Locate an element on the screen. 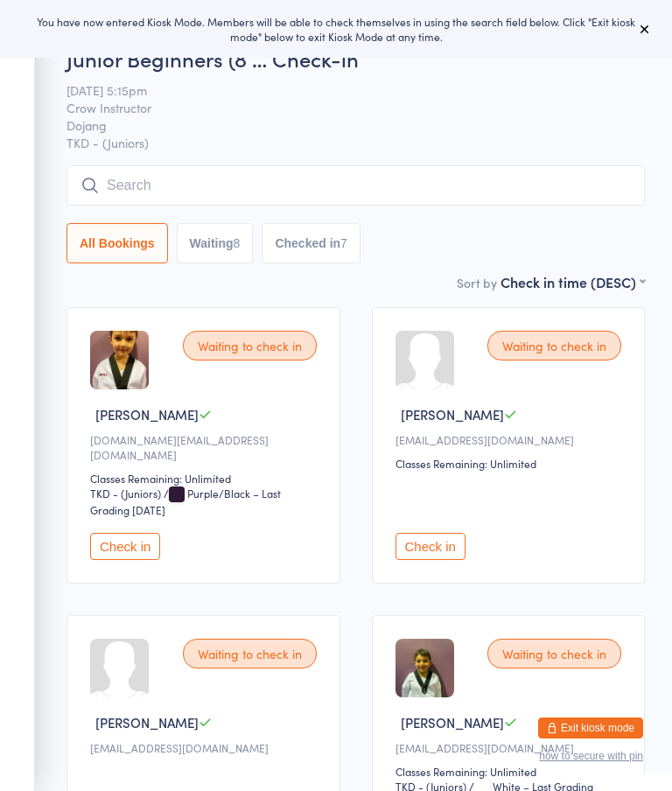 The image size is (672, 791). img: image1684222573.png is located at coordinates (119, 359).